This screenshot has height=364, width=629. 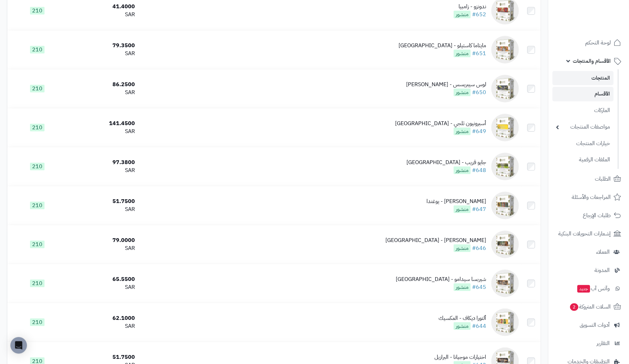 I want to click on img: كارلوس قونزالس - كولومبيا, so click(x=505, y=244).